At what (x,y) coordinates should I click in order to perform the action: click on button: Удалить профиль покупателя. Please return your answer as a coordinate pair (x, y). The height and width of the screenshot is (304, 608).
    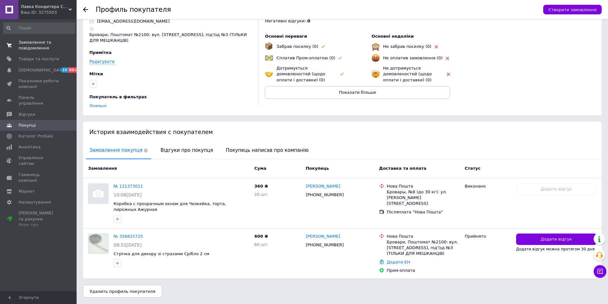
    Looking at the image, I should click on (122, 291).